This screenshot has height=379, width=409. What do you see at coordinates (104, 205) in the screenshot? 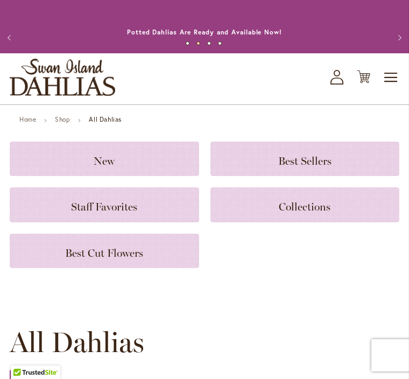
I see `a: Staff Favorites` at bounding box center [104, 205].